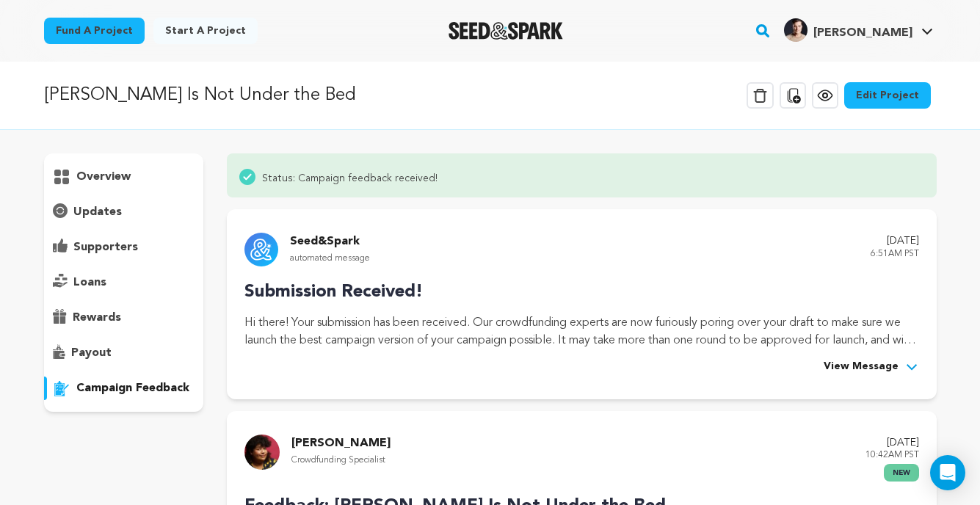 The height and width of the screenshot is (505, 980). Describe the element at coordinates (892, 455) in the screenshot. I see `p: 10:42AM PST` at that location.